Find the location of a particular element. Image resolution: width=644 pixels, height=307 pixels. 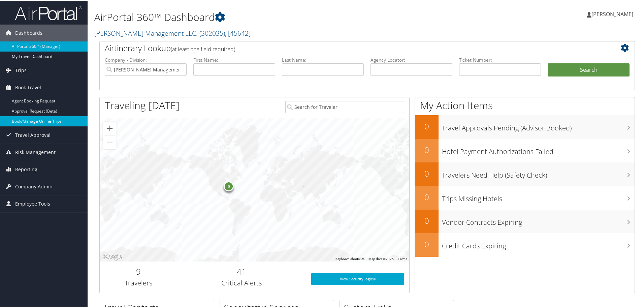

span: Risk Management is located at coordinates (35, 151).